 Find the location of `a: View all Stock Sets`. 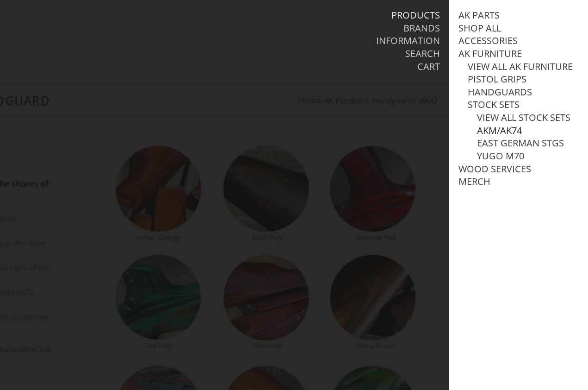

a: View all Stock Sets is located at coordinates (524, 117).